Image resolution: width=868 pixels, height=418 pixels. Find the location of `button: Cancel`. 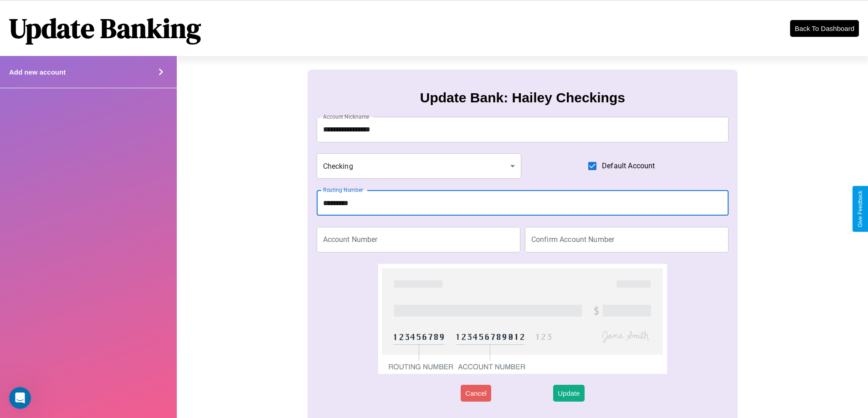

button: Cancel is located at coordinates (476, 394).